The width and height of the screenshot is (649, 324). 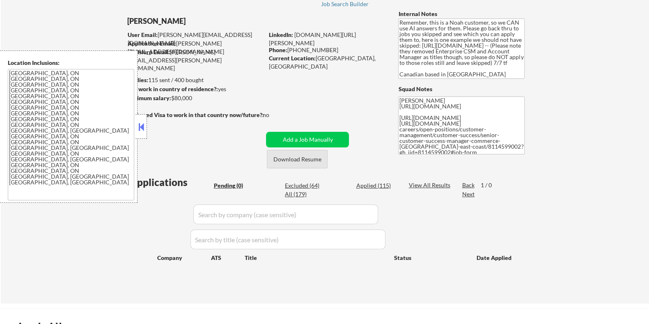 I want to click on div: Date Applied, so click(x=494, y=258).